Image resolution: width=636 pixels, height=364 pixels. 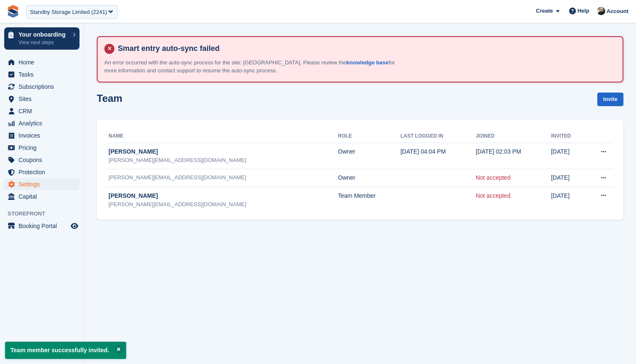 I want to click on span: Invoices, so click(x=44, y=135).